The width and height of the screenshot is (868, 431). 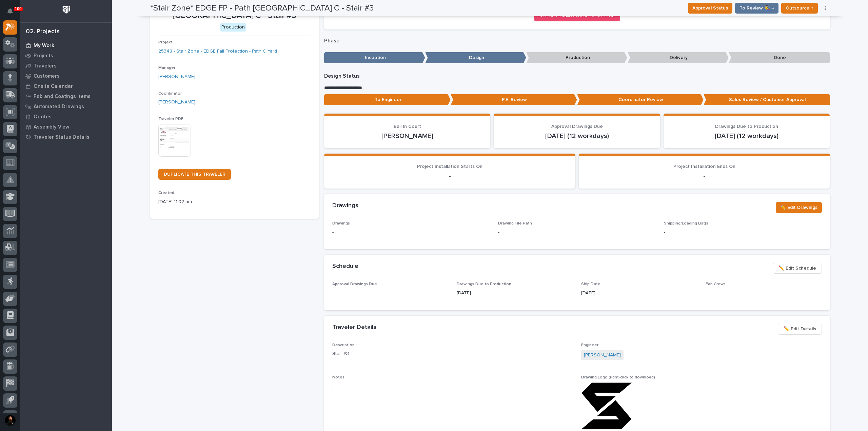 What do you see at coordinates (66, 76) in the screenshot?
I see `a: Customers` at bounding box center [66, 76].